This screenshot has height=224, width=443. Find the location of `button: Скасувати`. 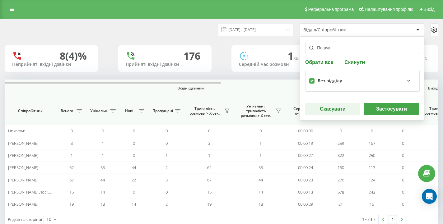

button: Скасувати is located at coordinates (332, 109).